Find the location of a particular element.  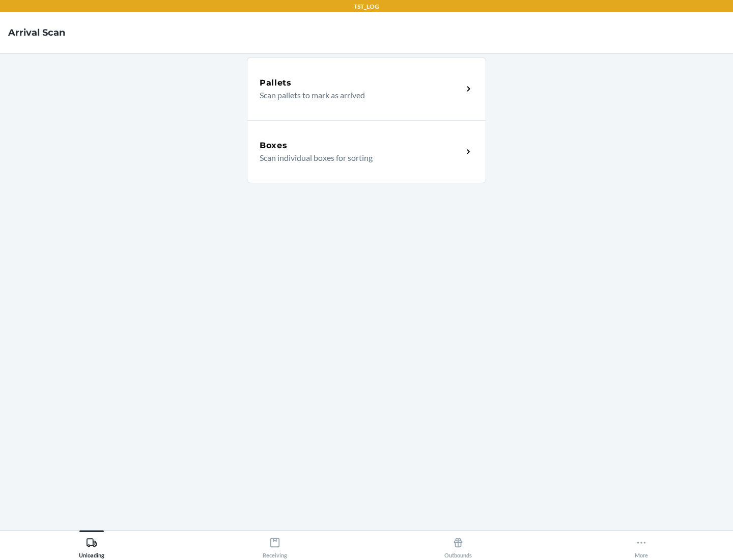

div: Outbounds is located at coordinates (458, 546).